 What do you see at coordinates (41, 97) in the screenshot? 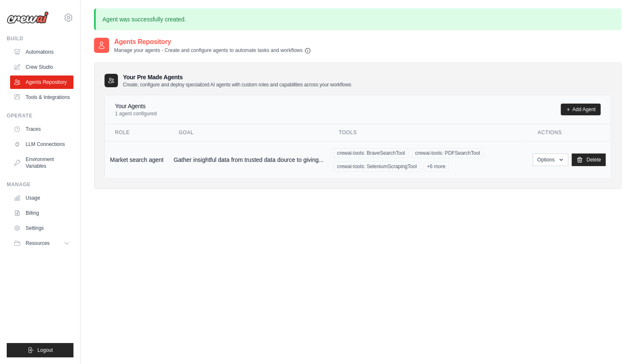
I see `a: Tools & Integrations` at bounding box center [41, 97].